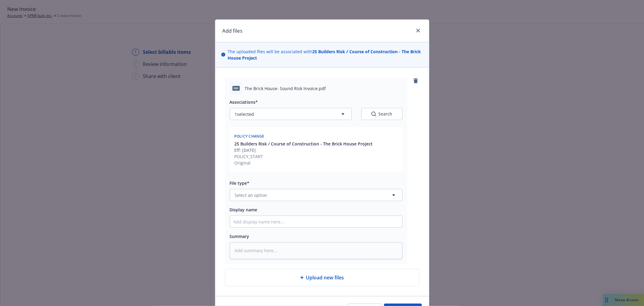  What do you see at coordinates (236, 88) in the screenshot?
I see `span: pdf` at bounding box center [236, 88].